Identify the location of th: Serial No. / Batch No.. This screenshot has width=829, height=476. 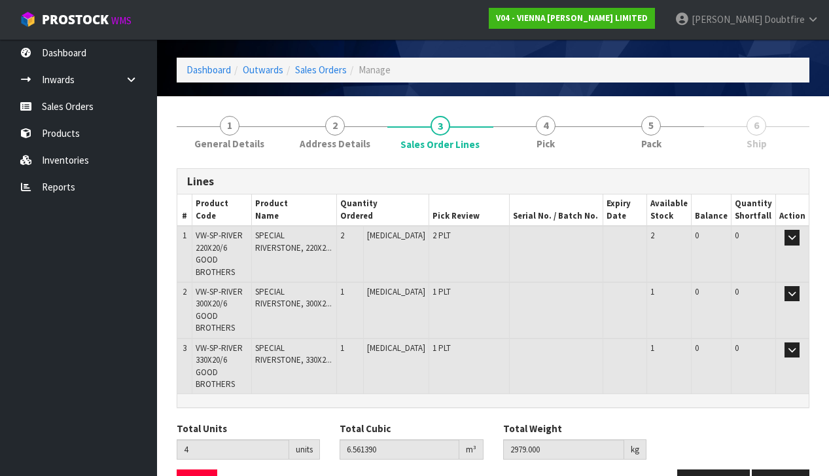
(556, 210).